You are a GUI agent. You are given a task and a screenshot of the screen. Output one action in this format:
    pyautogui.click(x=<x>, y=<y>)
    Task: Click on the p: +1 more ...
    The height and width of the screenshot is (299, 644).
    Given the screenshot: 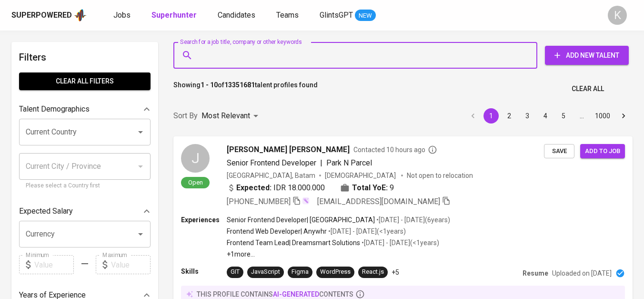 What is the action you would take?
    pyautogui.click(x=338, y=254)
    